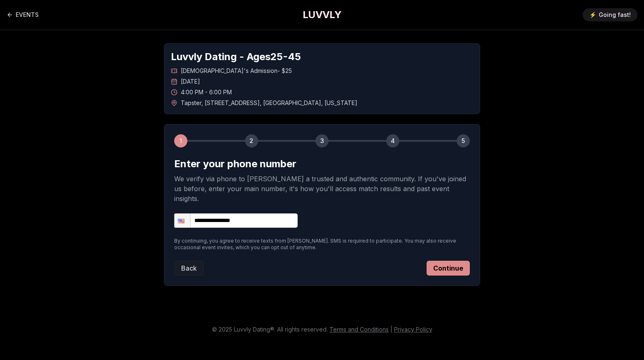  What do you see at coordinates (359, 329) in the screenshot?
I see `a: Terms and Conditions` at bounding box center [359, 329].